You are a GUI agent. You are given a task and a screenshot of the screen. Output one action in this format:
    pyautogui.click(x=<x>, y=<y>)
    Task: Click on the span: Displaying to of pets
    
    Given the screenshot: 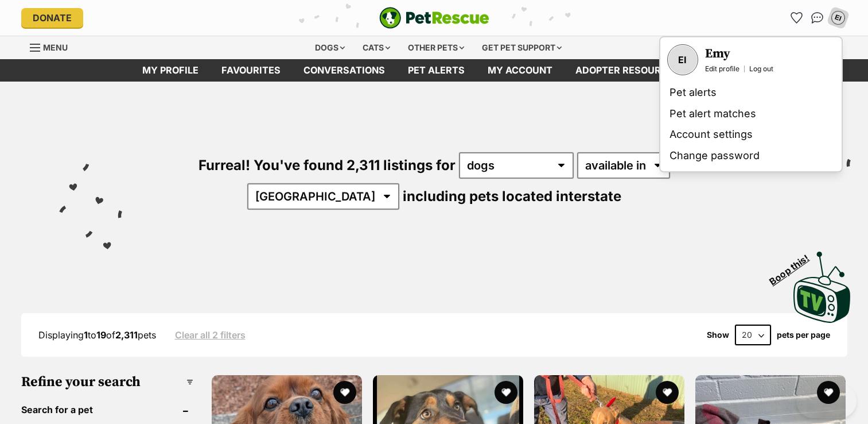 What is the action you would take?
    pyautogui.click(x=97, y=335)
    